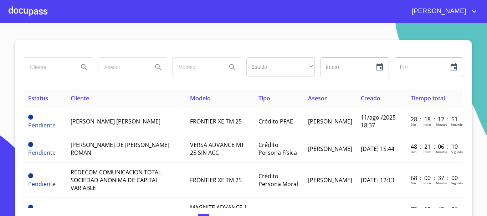 This screenshot has height=216, width=487. Describe the element at coordinates (116, 180) in the screenshot. I see `span: REDECOM COMUNICACION TOTAL SOCIEDAD ANONIMA DE CAPITAL VARIABLE` at that location.